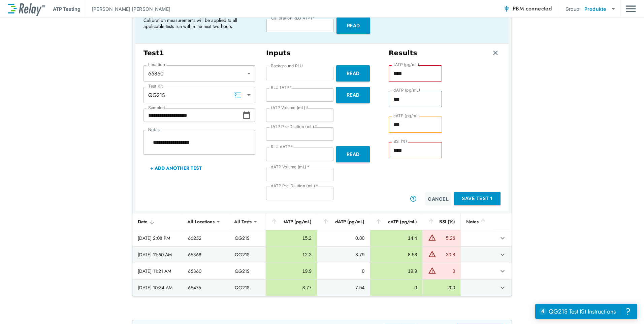 The height and width of the screenshot is (324, 644). I want to click on div: 14.4, so click(396, 238).